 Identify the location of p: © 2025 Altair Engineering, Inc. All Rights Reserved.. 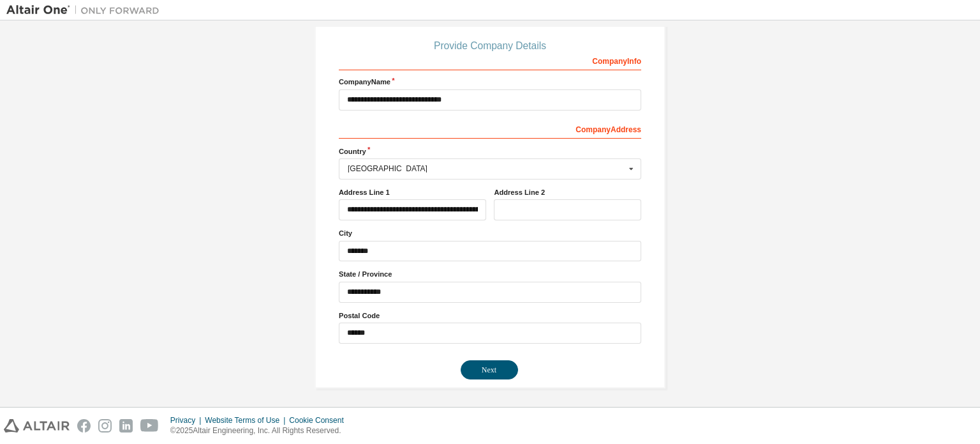
(261, 430).